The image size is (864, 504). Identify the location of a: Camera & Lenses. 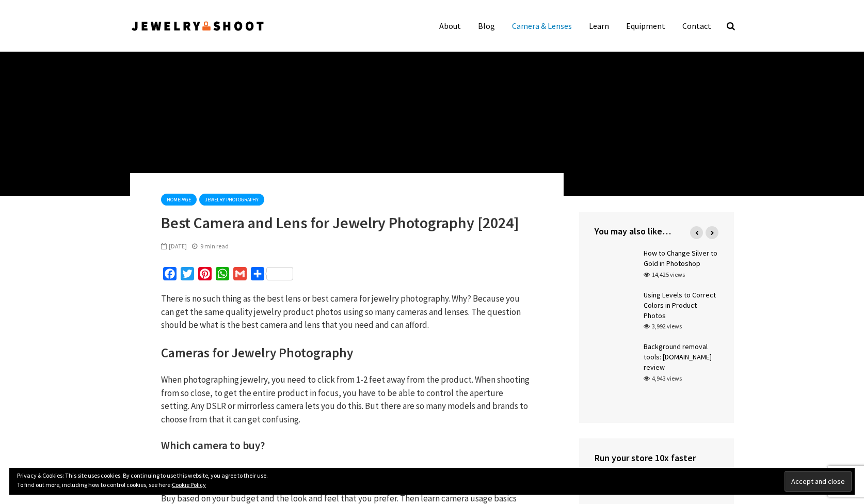
(542, 26).